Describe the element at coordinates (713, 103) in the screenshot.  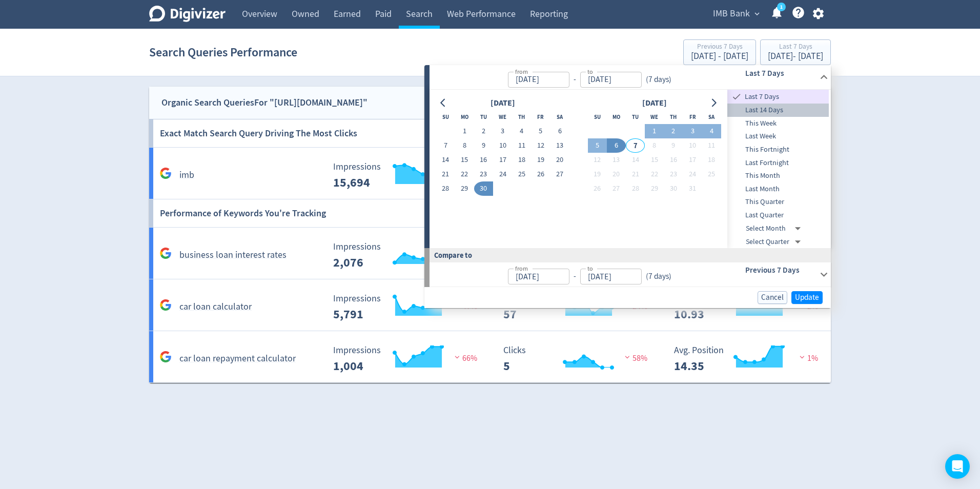
I see `button: Go to next month` at that location.